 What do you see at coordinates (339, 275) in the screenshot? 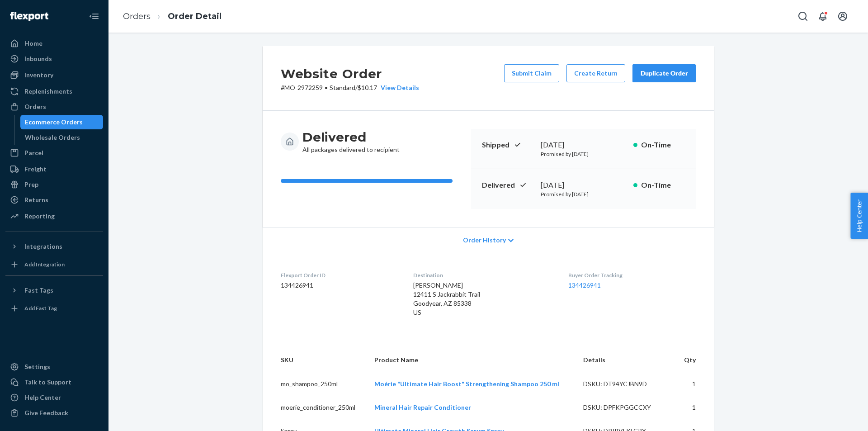
I see `dt: Flexport Order ID` at bounding box center [339, 275].